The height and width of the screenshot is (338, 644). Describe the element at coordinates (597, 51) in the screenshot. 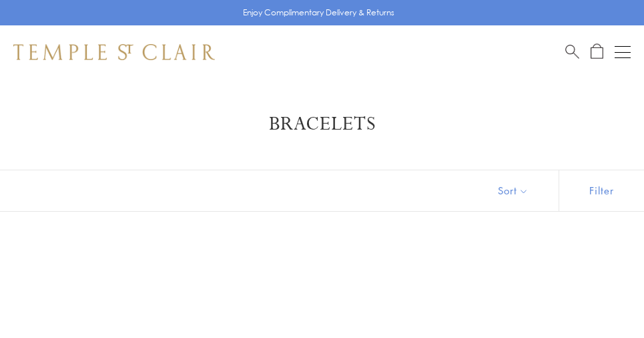

I see `a: Open Shopping Bag` at that location.